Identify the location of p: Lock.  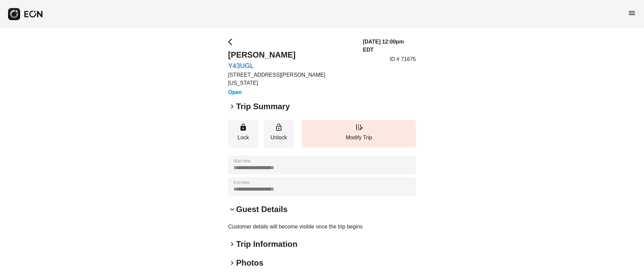
(243, 138).